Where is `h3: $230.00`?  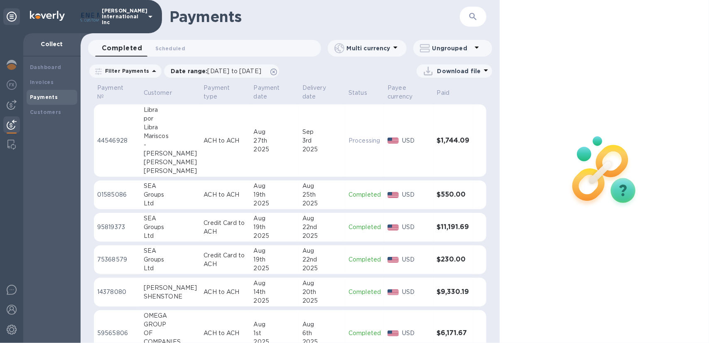 h3: $230.00 is located at coordinates (453, 259).